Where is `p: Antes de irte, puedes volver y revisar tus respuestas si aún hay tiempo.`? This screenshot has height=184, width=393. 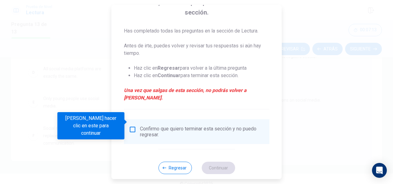 p: Antes de irte, puedes volver y revisar tus respuestas si aún hay tiempo. is located at coordinates (197, 49).